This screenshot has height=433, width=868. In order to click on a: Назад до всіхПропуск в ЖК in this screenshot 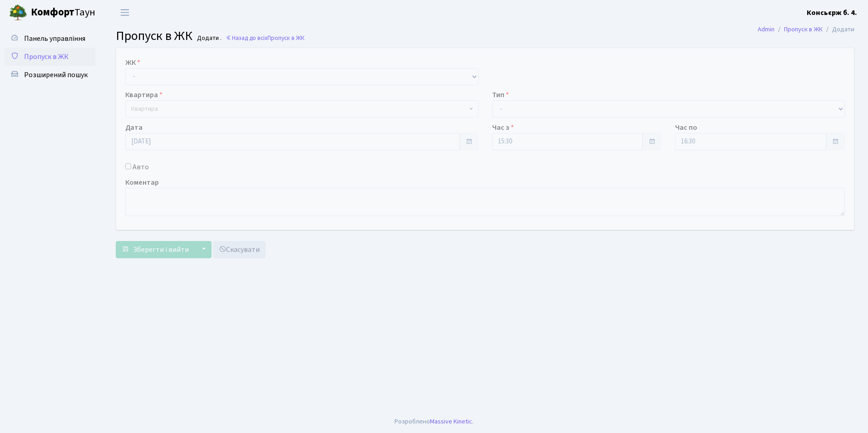, I will do `click(265, 38)`.